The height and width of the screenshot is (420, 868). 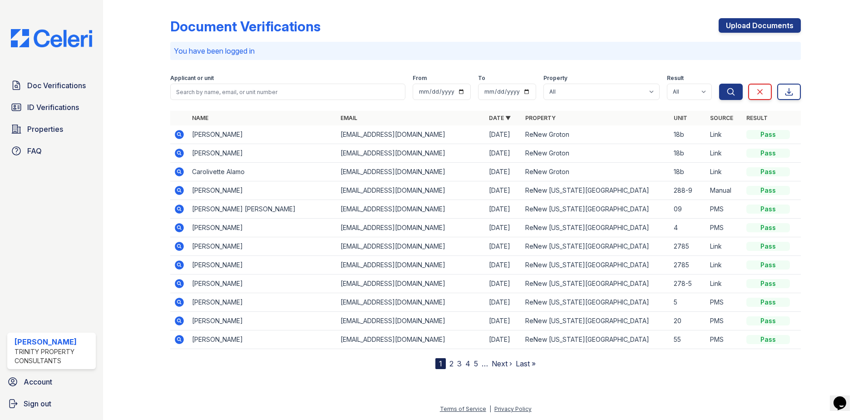 What do you see at coordinates (724, 190) in the screenshot?
I see `td: Manual` at bounding box center [724, 190].